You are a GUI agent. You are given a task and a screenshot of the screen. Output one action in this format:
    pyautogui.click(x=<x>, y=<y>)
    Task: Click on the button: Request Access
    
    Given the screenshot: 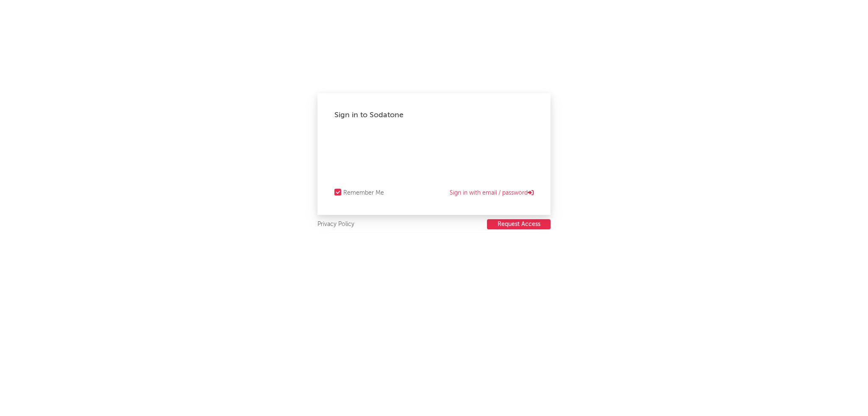 What is the action you would take?
    pyautogui.click(x=519, y=225)
    